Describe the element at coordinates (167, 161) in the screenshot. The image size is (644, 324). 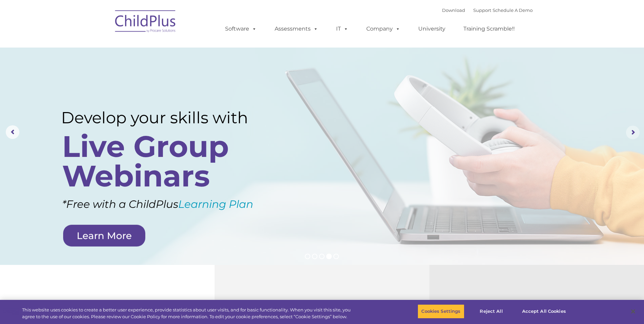
I see `rs-layer: Live Group Webinars` at that location.